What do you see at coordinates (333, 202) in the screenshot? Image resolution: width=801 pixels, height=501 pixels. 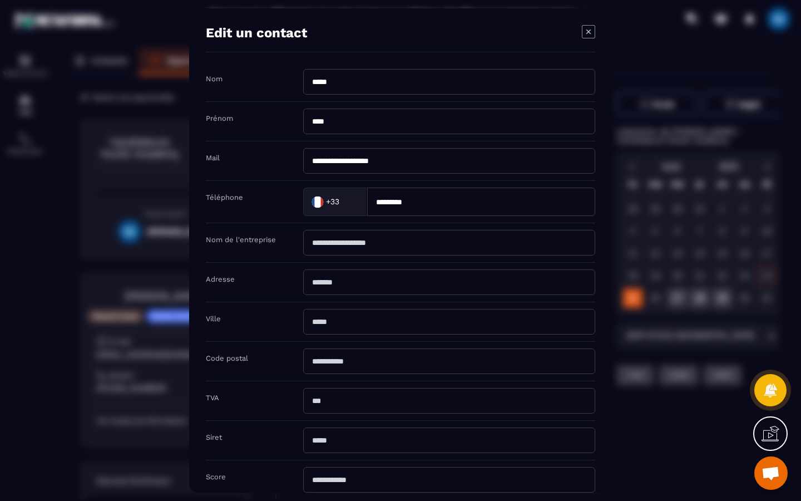 I see `span: +33` at bounding box center [333, 202].